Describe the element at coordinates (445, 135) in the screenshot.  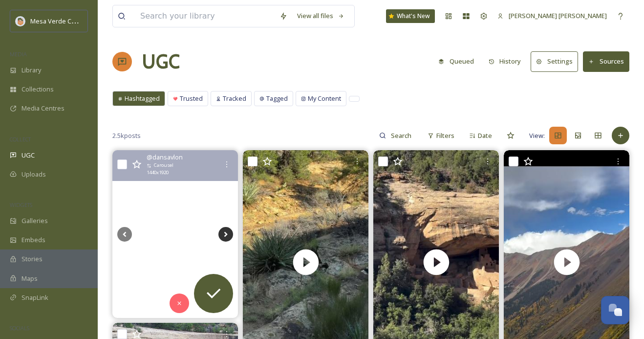
I see `span: Filters` at that location.